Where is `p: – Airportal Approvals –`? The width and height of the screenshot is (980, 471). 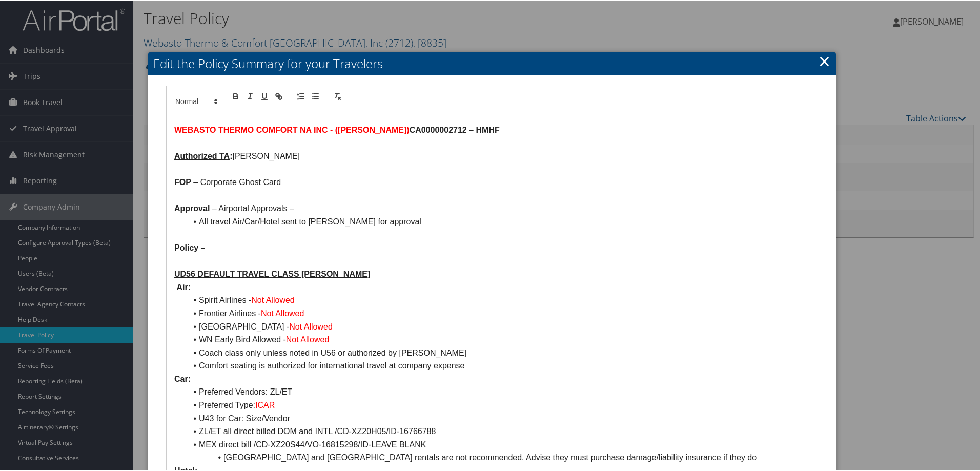 p: – Airportal Approvals – is located at coordinates (492, 208).